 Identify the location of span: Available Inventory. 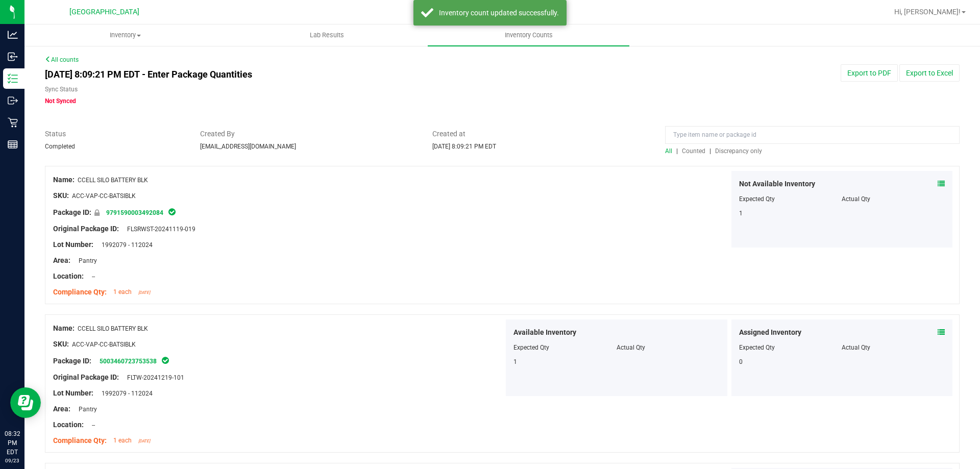
(545, 332).